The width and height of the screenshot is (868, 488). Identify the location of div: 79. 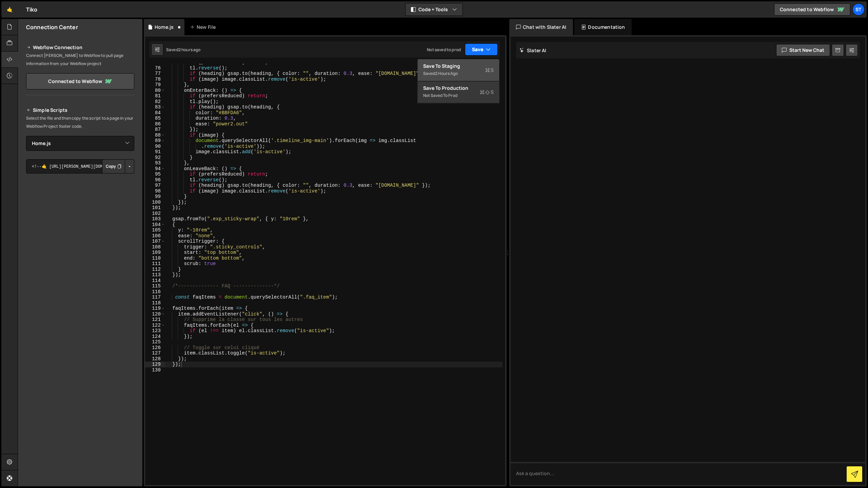
(155, 85).